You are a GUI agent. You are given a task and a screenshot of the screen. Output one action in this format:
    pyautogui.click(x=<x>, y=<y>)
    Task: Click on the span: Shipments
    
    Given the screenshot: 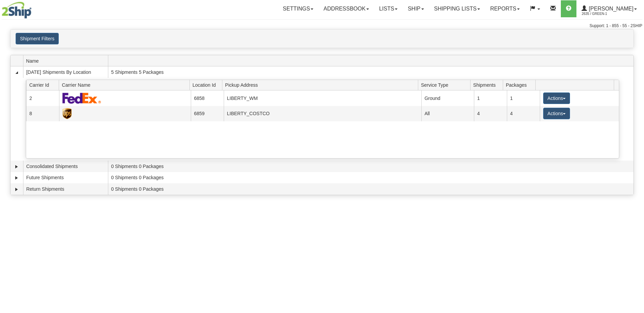 What is the action you would take?
    pyautogui.click(x=488, y=84)
    